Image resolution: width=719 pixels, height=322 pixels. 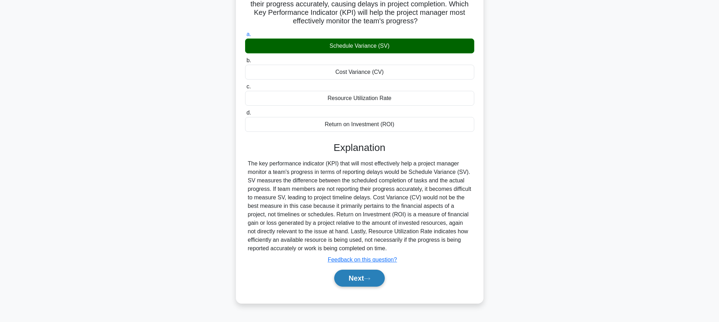 I want to click on div: Schedule Variance (SV), so click(x=360, y=46).